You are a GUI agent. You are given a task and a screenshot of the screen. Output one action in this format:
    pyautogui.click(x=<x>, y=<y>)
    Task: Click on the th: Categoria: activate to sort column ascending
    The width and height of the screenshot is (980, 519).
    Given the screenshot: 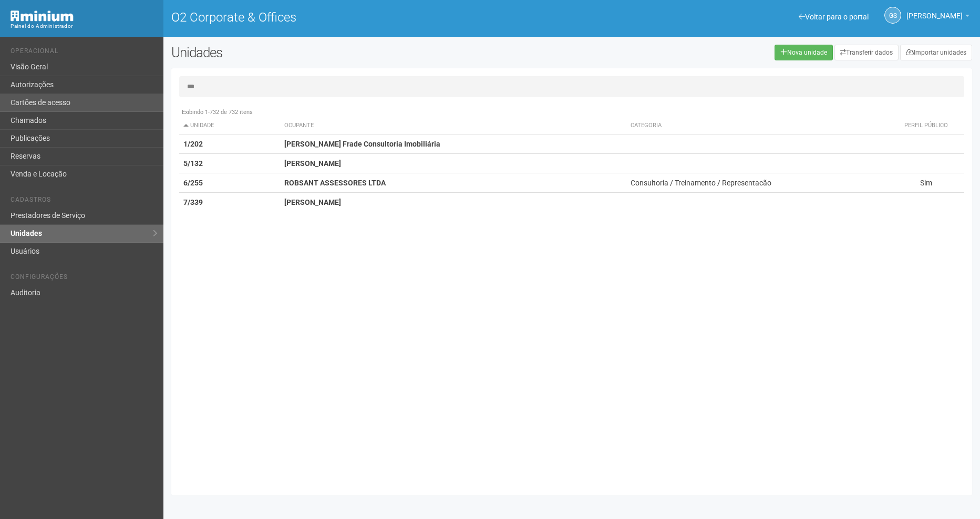 What is the action you would take?
    pyautogui.click(x=758, y=125)
    